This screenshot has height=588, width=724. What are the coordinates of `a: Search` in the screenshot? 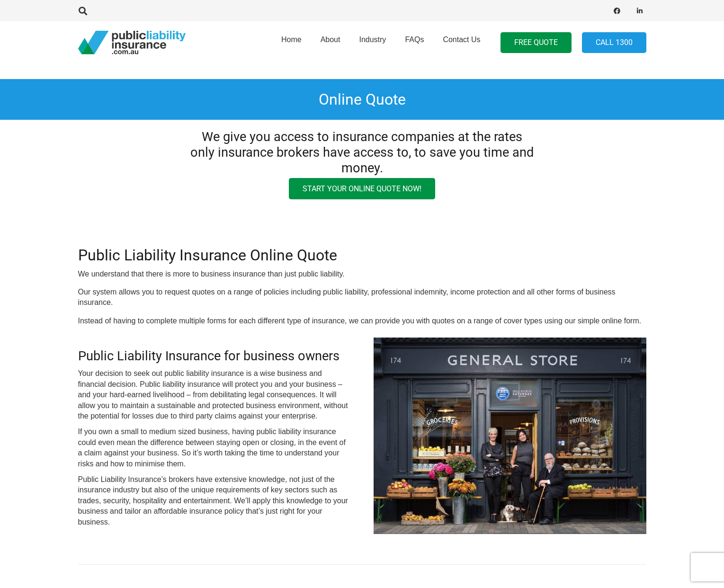 It's located at (83, 11).